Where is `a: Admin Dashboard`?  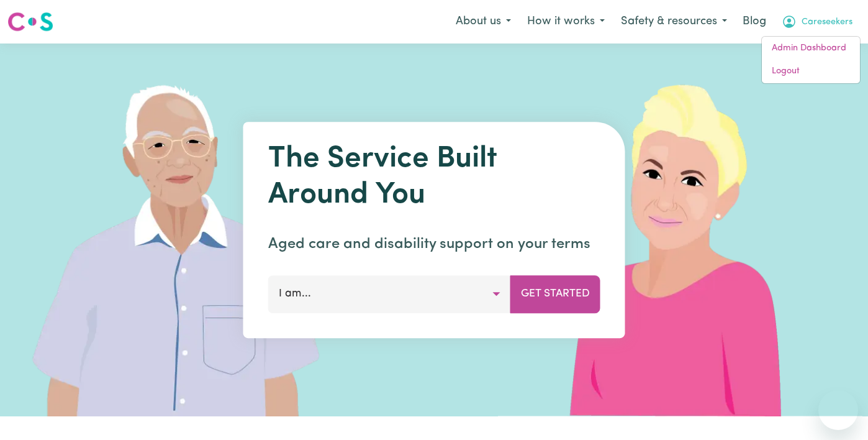 a: Admin Dashboard is located at coordinates (811, 49).